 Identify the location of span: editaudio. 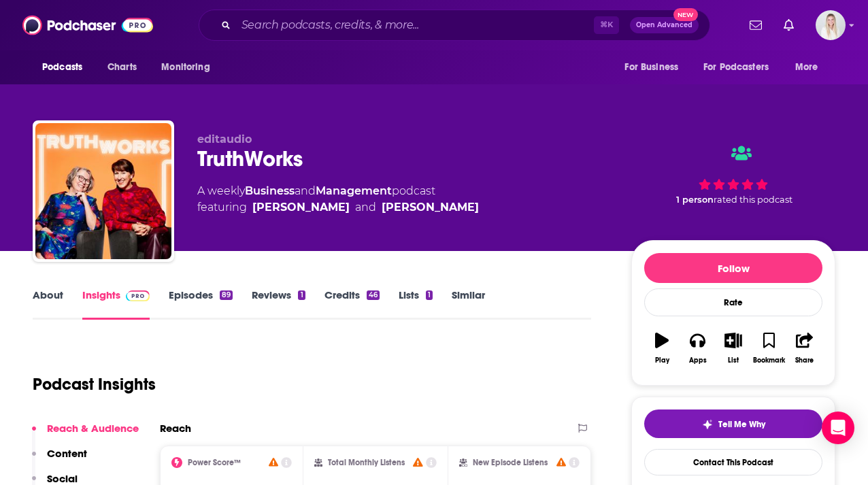
(225, 138).